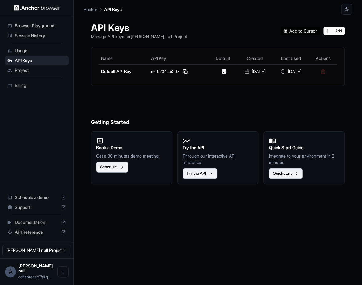  I want to click on button: Quickstart, so click(285, 173).